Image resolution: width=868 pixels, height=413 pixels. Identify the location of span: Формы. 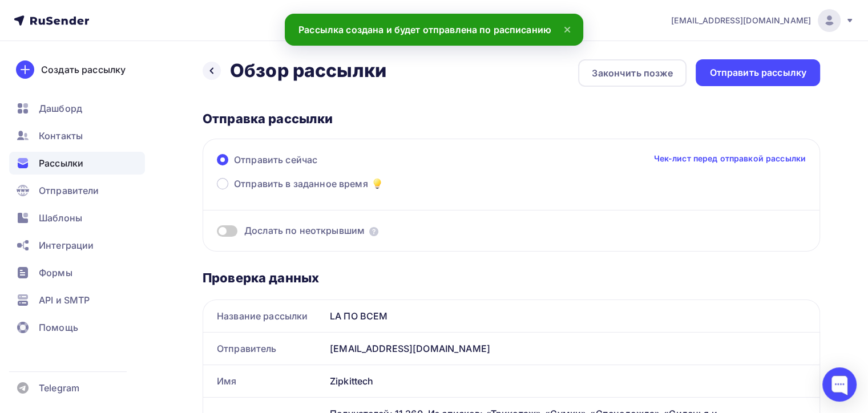
(55, 273).